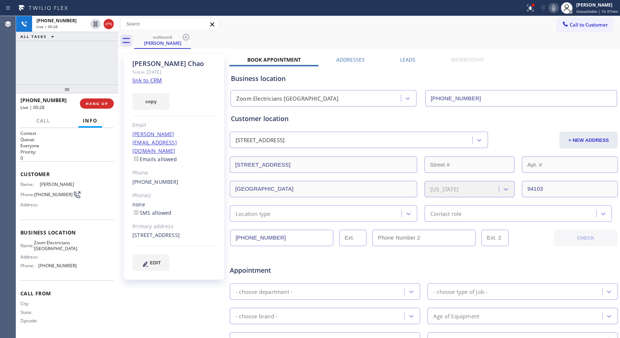 The height and width of the screenshot is (338, 620). I want to click on input: Emails allowed, so click(136, 159).